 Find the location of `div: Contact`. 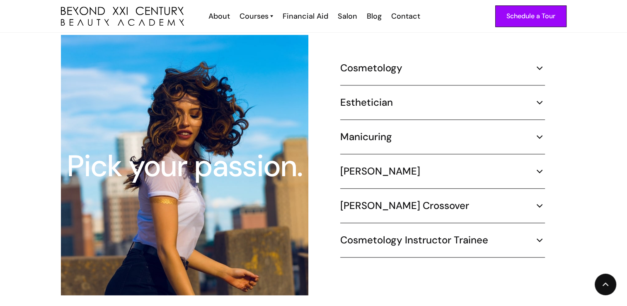

div: Contact is located at coordinates (406, 16).